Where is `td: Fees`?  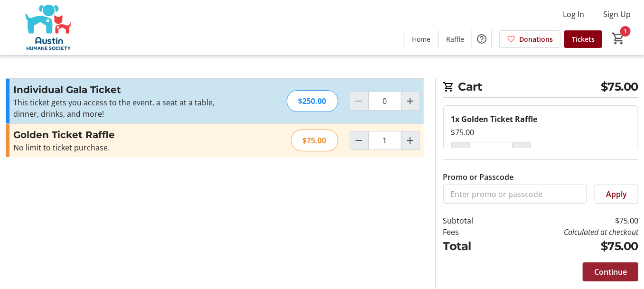 td: Fees is located at coordinates (472, 232).